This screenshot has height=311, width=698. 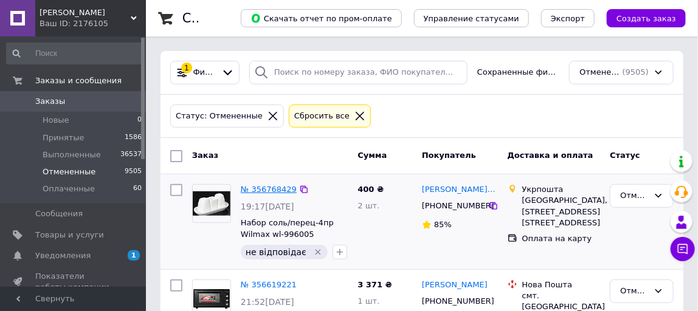 I want to click on span: не відповідає, so click(x=276, y=252).